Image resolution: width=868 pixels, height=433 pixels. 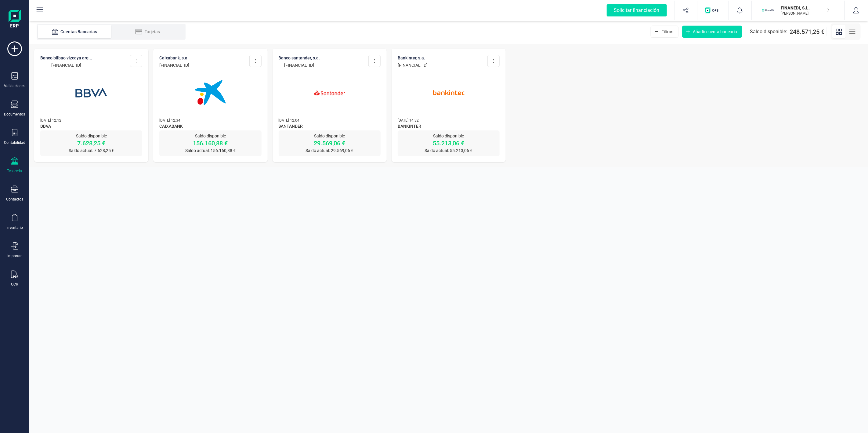 What do you see at coordinates (711, 32) in the screenshot?
I see `button: Añadir cuenta bancaria` at bounding box center [711, 32].